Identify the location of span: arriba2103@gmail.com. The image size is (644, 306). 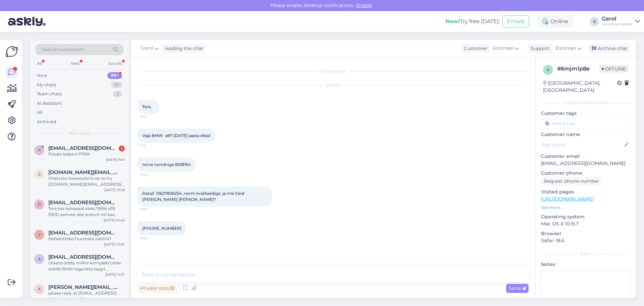
(83, 256).